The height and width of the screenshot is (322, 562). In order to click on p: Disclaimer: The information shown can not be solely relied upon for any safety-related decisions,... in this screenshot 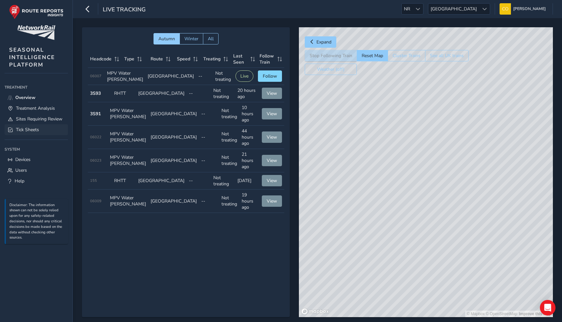, I will do `click(37, 222)`.